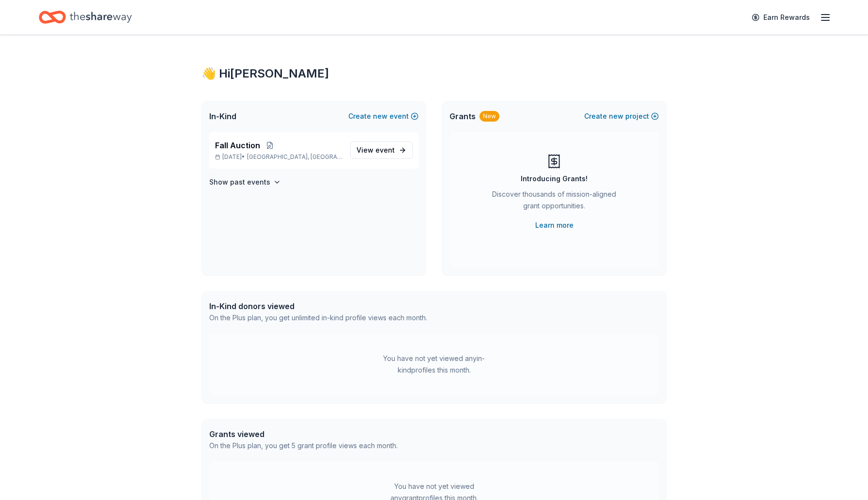  I want to click on span: In-Kind, so click(223, 116).